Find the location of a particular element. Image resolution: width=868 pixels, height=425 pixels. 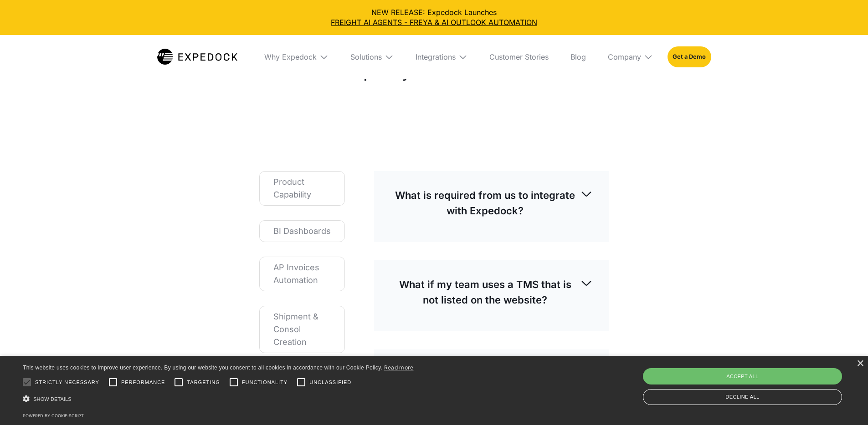

div: Chat Widget is located at coordinates (766, 242).